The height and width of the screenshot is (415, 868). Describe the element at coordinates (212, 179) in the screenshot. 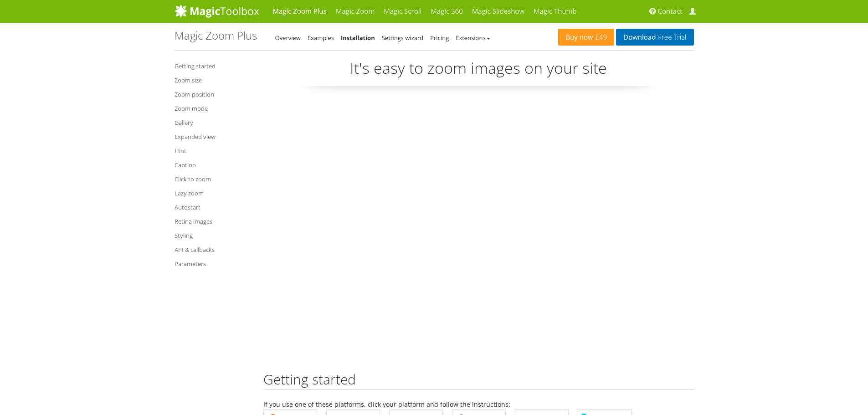

I see `a: Click to zoom` at that location.